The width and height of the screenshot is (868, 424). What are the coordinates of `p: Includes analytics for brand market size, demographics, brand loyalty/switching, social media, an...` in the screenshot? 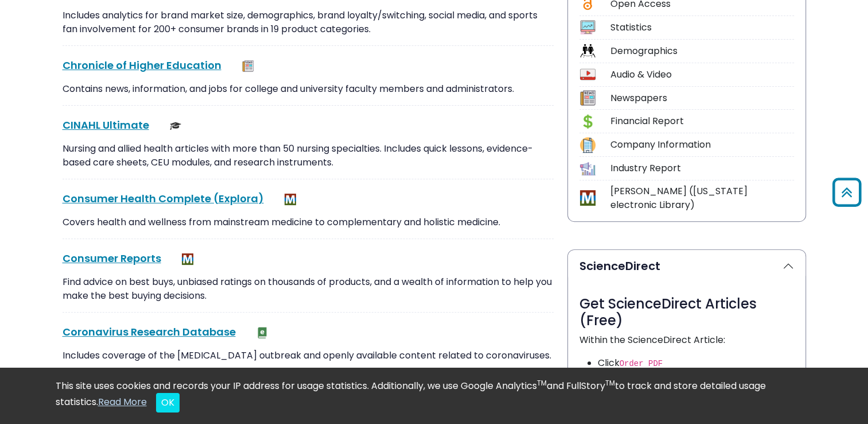 It's located at (308, 23).